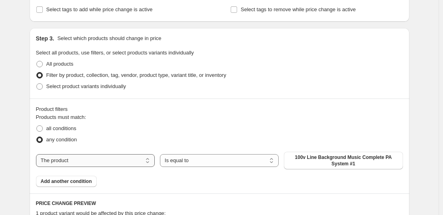  What do you see at coordinates (45, 38) in the screenshot?
I see `h2: Step 3.` at bounding box center [45, 38].